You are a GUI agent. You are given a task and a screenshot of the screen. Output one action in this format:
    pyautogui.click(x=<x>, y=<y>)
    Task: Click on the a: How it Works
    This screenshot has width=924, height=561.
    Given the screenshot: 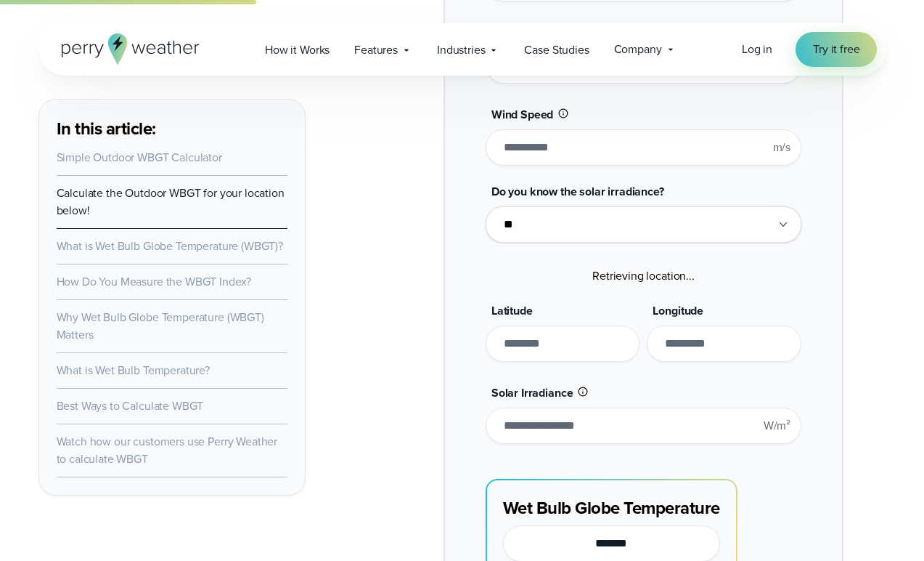 What is the action you would take?
    pyautogui.click(x=297, y=50)
    